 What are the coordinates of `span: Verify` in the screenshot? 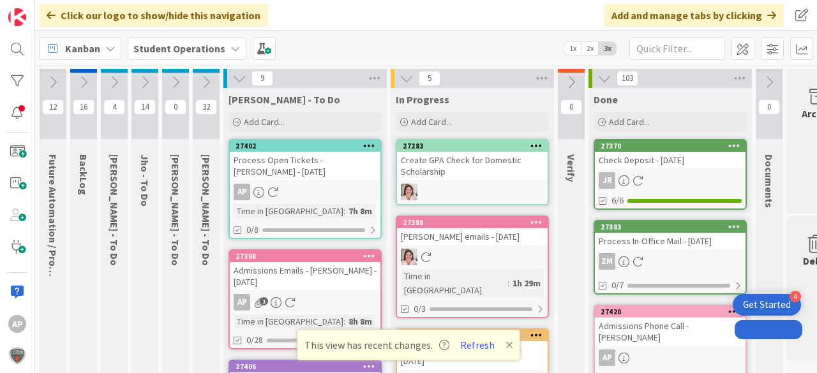 It's located at (571, 168).